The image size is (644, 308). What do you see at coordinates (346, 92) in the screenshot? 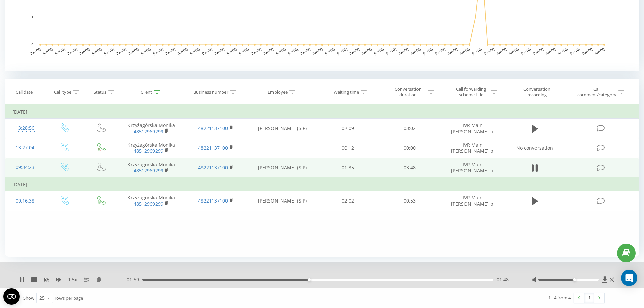
I see `div: Waiting time` at bounding box center [346, 92].